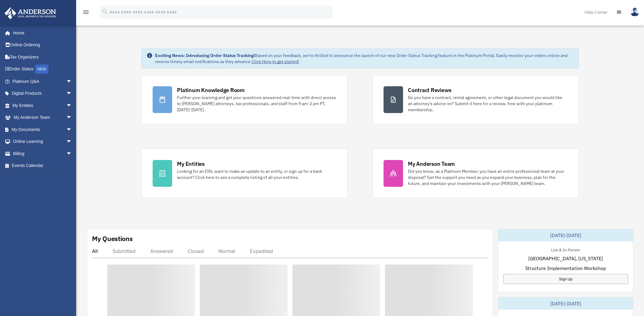  What do you see at coordinates (364, 59) in the screenshot?
I see `div: Based on your feedback, we're thrilled to announce the launch of our new Order Status Tracking fe...` at bounding box center [364, 59].